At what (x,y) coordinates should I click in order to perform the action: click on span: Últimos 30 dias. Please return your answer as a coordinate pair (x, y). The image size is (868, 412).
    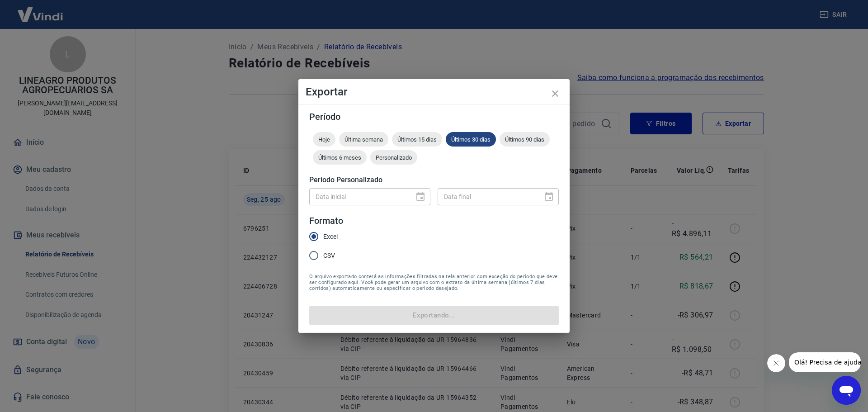
    Looking at the image, I should click on (471, 139).